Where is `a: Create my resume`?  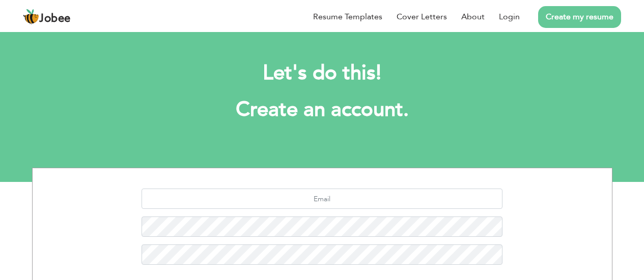 a: Create my resume is located at coordinates (579, 17).